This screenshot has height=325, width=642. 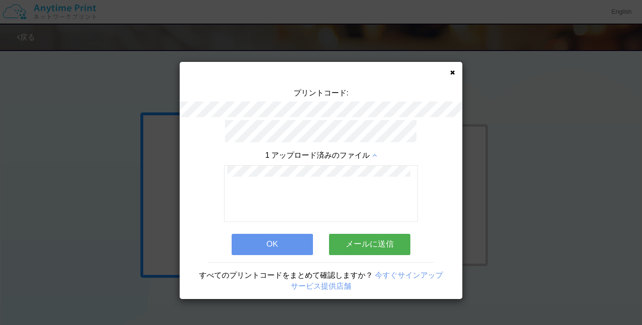 I want to click on button: メールに送信, so click(x=370, y=245).